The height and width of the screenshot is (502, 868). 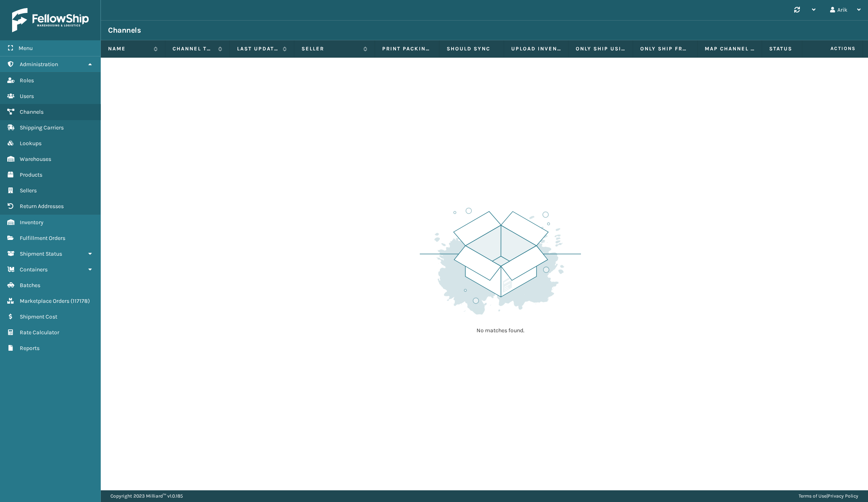 What do you see at coordinates (129, 49) in the screenshot?
I see `label: Name` at bounding box center [129, 49].